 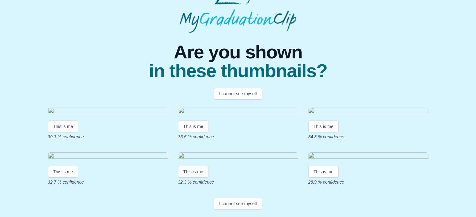 I want to click on img: 0de8720cd381754dee221884e8d718a34f4869bd.gif, so click(x=368, y=111).